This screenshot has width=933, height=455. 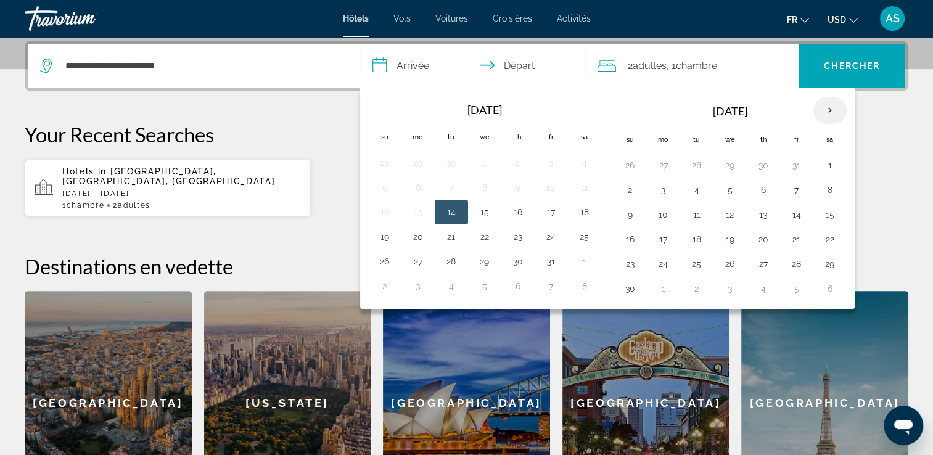 What do you see at coordinates (630, 264) in the screenshot?
I see `button: Day 23` at bounding box center [630, 264].